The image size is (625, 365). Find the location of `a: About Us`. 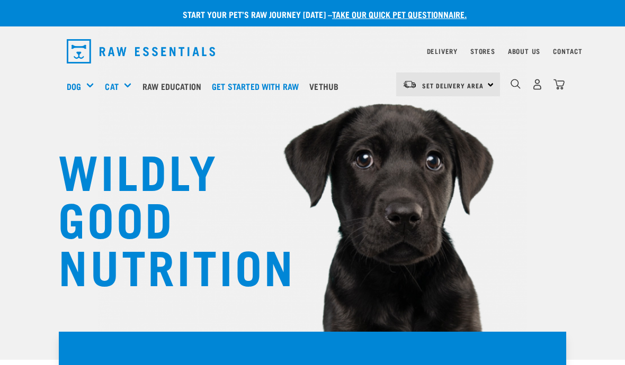

a: About Us is located at coordinates (524, 51).